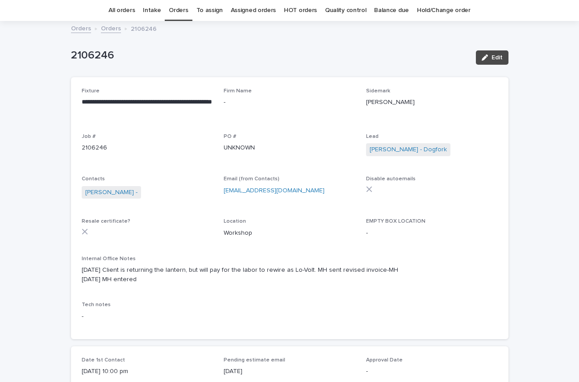 The height and width of the screenshot is (382, 579). I want to click on span: PO #, so click(230, 137).